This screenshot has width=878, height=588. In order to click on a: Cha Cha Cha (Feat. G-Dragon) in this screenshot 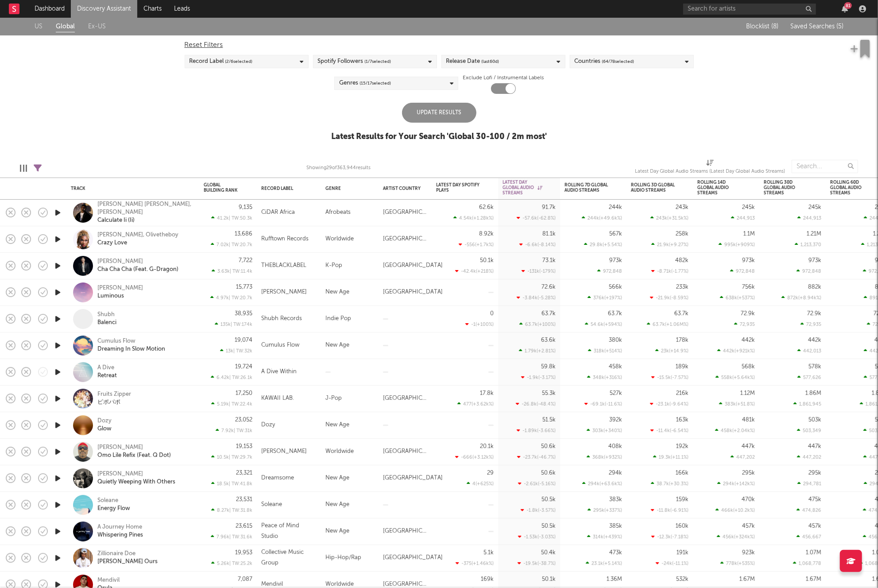, I will do `click(138, 270)`.